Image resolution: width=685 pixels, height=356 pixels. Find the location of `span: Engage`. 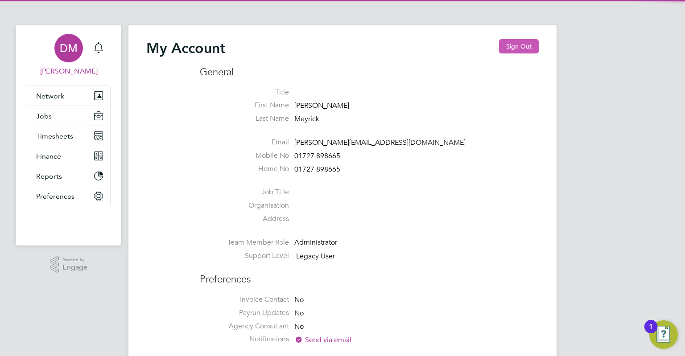

span: Engage is located at coordinates (75, 268).